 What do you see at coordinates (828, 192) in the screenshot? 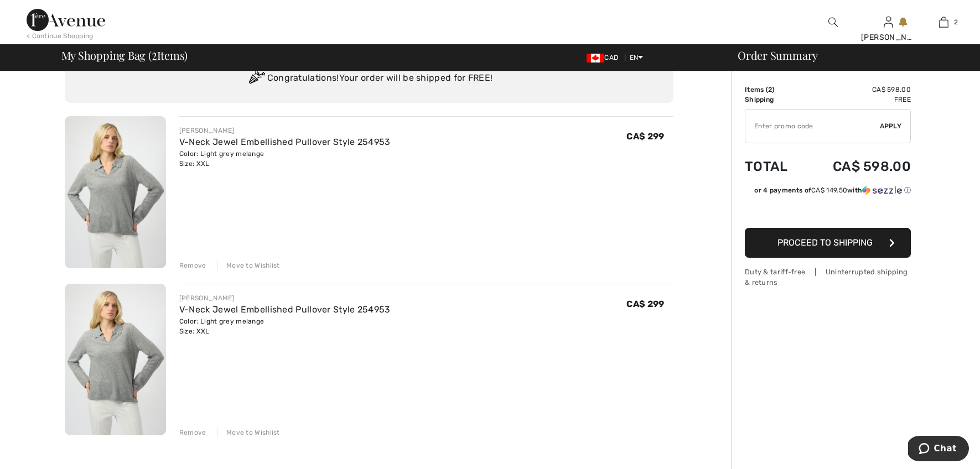
I see `div: or 4 payments ofCA$ 149.50withSezzle Click to learn more about Sezzle` at bounding box center [828, 192].